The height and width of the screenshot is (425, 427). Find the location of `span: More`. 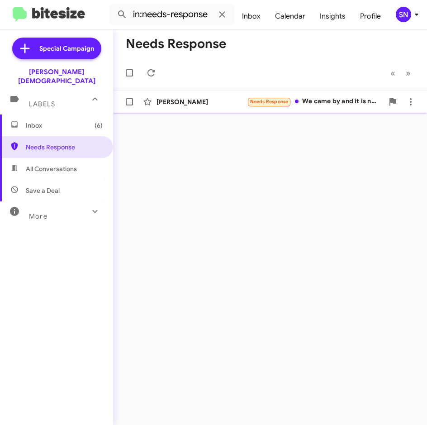

span: More is located at coordinates (38, 216).